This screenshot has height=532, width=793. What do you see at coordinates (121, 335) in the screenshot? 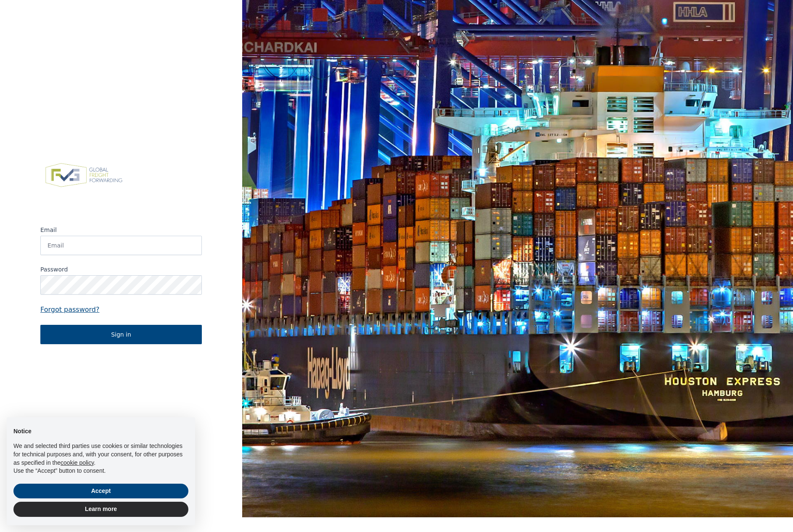
I see `button: Sign in` at bounding box center [121, 335].